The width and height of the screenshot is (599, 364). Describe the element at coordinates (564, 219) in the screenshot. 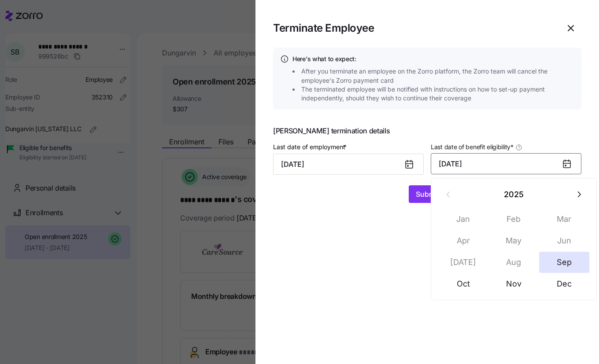

I see `button: Mar` at that location.